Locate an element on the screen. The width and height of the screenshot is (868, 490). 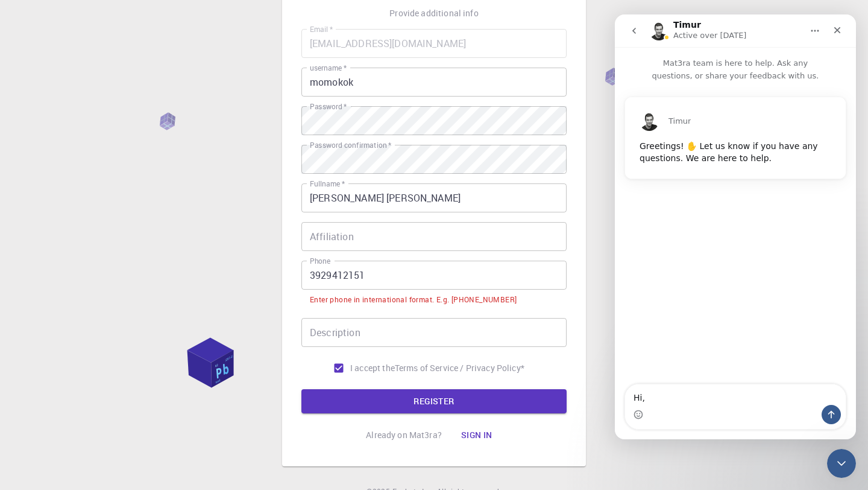
button: go back is located at coordinates (19, 16).